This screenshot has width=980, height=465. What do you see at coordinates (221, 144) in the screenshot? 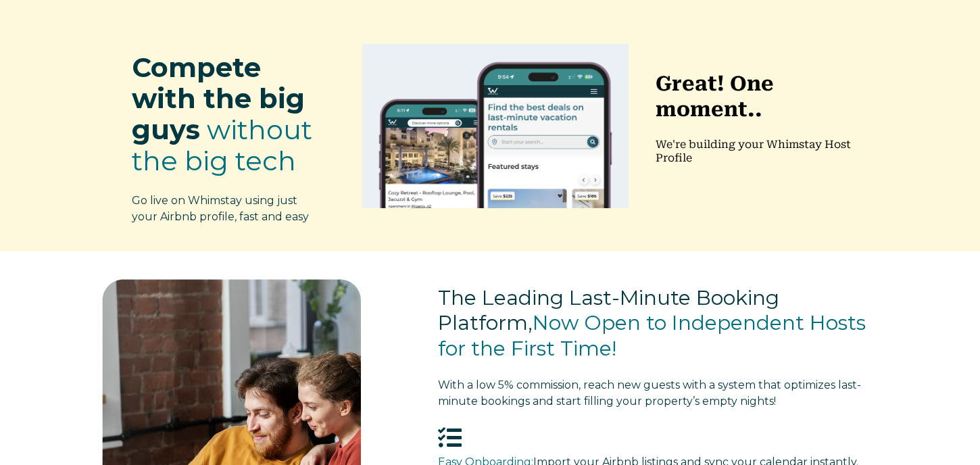
I see `span: without the big tech` at bounding box center [221, 144].